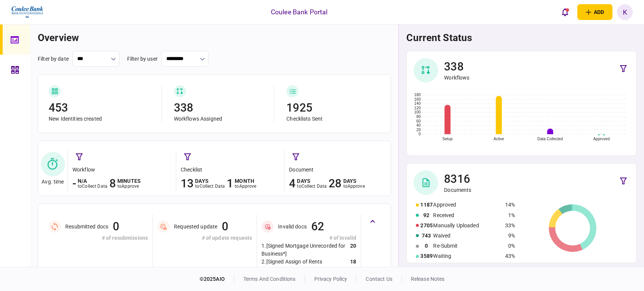  Describe the element at coordinates (53, 59) in the screenshot. I see `div: filter by date` at that location.